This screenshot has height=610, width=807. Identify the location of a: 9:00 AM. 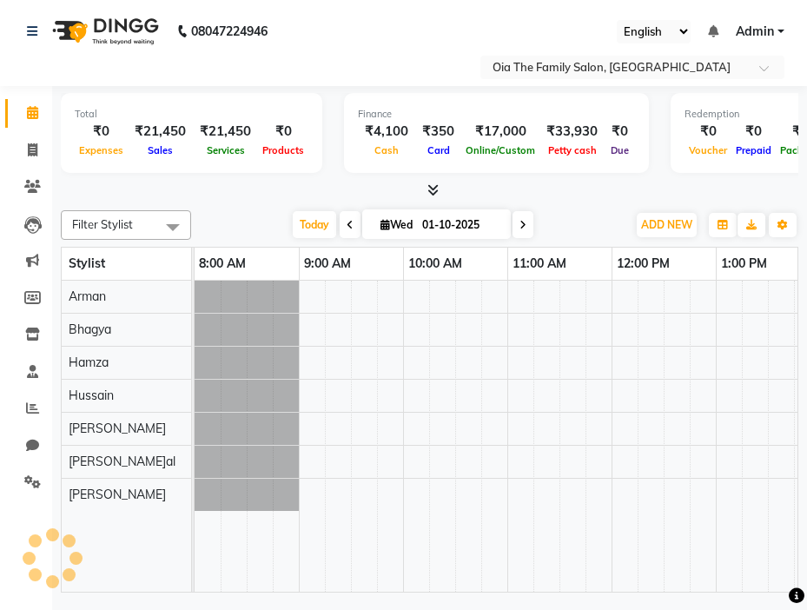
(327, 263).